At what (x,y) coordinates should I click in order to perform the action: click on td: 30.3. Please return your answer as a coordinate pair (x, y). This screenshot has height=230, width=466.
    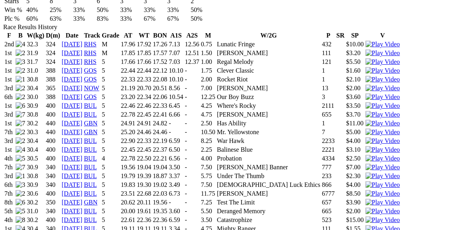
    Looking at the image, I should click on (36, 132).